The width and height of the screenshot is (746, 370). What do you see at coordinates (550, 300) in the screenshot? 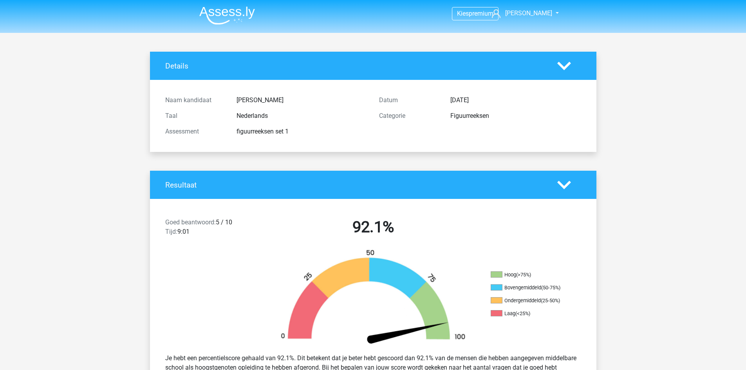
I see `div: (25-50%)` at bounding box center [550, 300].